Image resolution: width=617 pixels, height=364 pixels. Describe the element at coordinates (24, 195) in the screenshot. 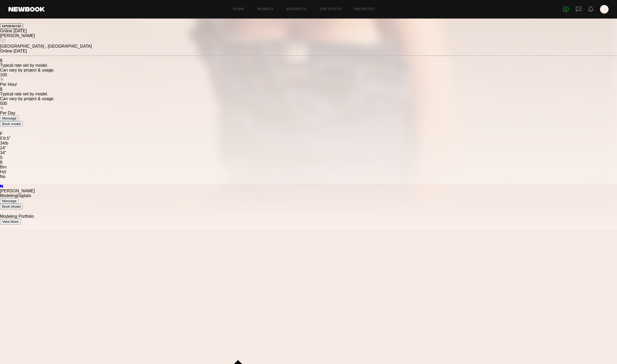

I see `a: Digitals` at that location.